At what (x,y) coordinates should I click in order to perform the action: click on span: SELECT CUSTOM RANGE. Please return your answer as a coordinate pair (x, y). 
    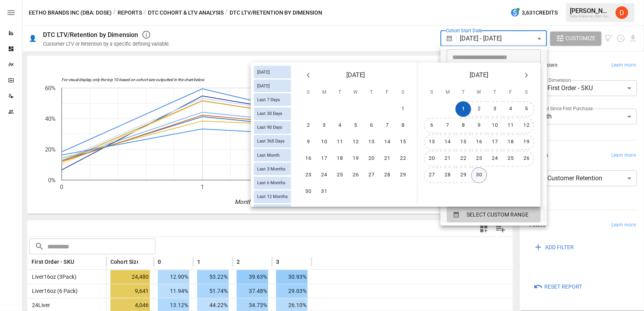
    Looking at the image, I should click on (498, 215).